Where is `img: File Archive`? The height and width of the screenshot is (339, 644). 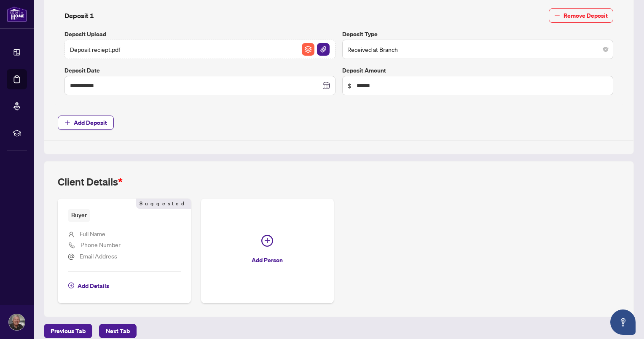 img: File Archive is located at coordinates (308, 49).